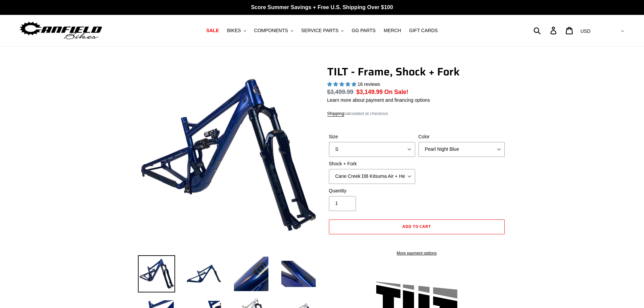  Describe the element at coordinates (462, 136) in the screenshot. I see `label: Color` at that location.